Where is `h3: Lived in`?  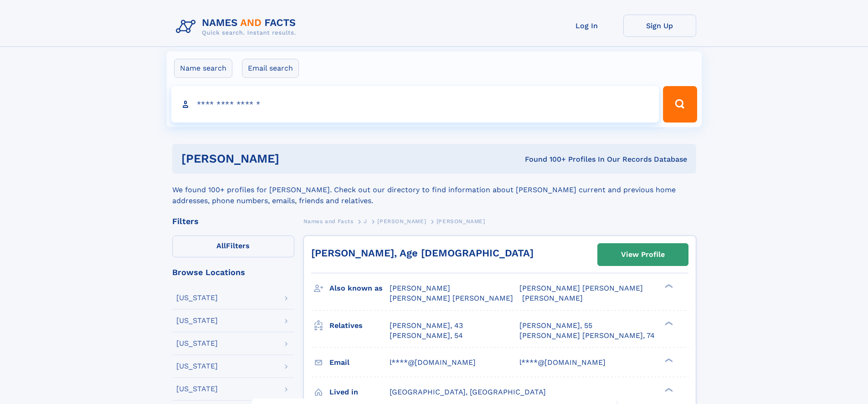 h3: Lived in is located at coordinates (359, 392).